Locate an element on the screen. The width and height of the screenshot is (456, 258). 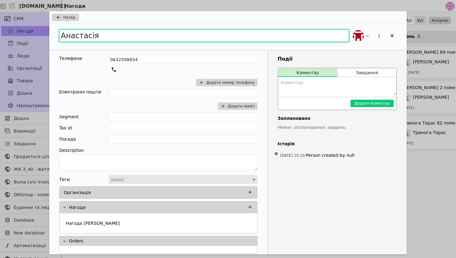
div: Tax id is located at coordinates (65, 128).